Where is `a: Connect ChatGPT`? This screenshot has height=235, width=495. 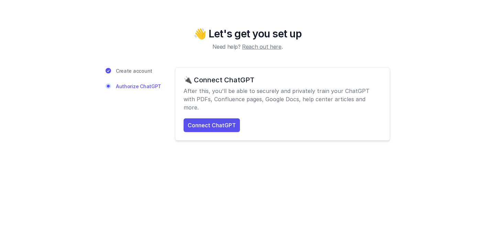 a: Connect ChatGPT is located at coordinates (212, 125).